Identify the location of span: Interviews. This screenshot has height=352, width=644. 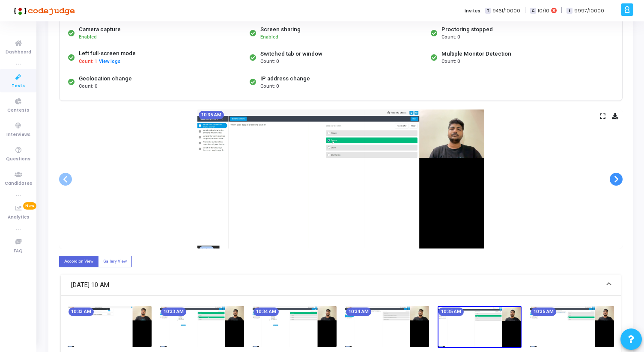
(19, 135).